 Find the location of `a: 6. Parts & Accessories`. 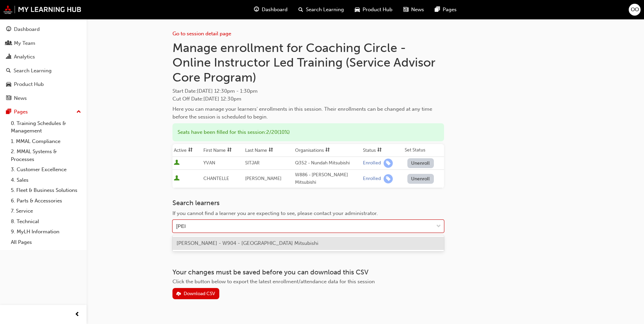

a: 6. Parts & Accessories is located at coordinates (46, 201).